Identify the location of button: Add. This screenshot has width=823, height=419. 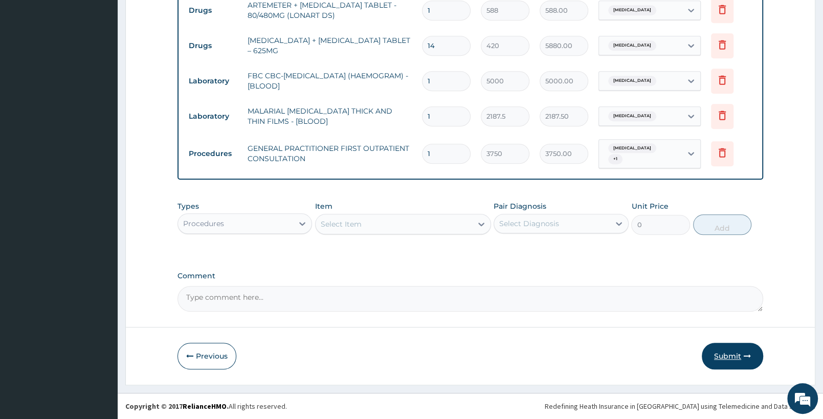
(722, 225).